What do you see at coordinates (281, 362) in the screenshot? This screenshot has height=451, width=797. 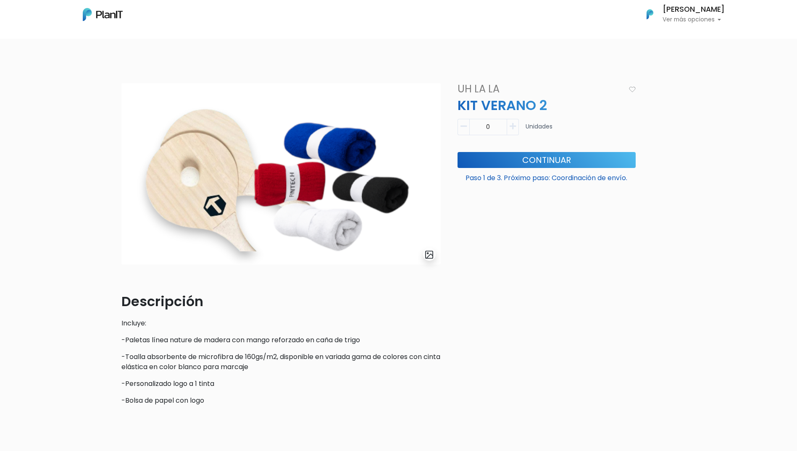 I see `p: -Toalla absorbente de microfibra de 160gs/m2, disponible en variada gama de colores con cinta elá...` at bounding box center [281, 362].